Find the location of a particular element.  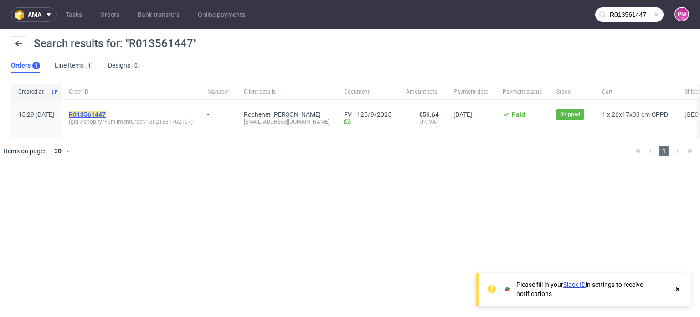

a: FV 1125/9/2025 is located at coordinates (368, 114).